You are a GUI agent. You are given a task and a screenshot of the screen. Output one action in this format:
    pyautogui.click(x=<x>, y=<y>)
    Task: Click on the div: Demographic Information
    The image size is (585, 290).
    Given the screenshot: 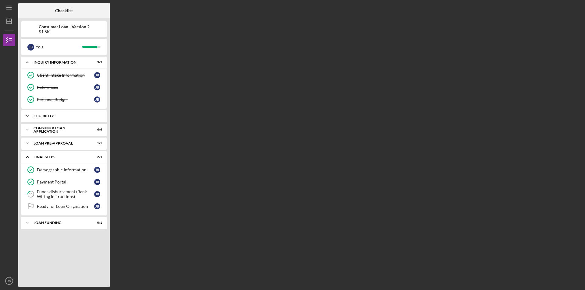 What is the action you would take?
    pyautogui.click(x=65, y=170)
    